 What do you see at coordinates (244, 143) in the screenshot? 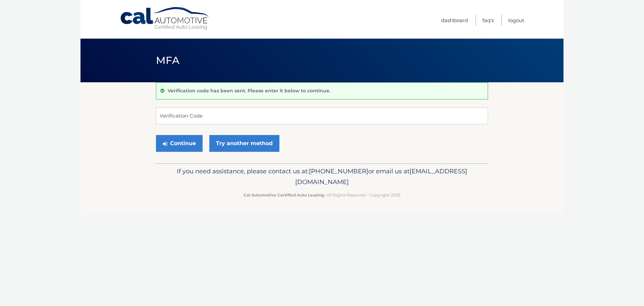
I see `a: Try another method` at bounding box center [244, 143].